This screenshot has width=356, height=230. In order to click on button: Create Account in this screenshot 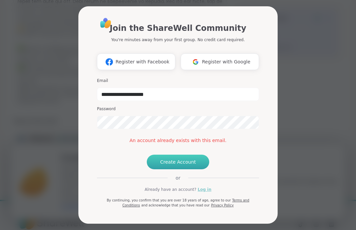, I will do `click(178, 162)`.